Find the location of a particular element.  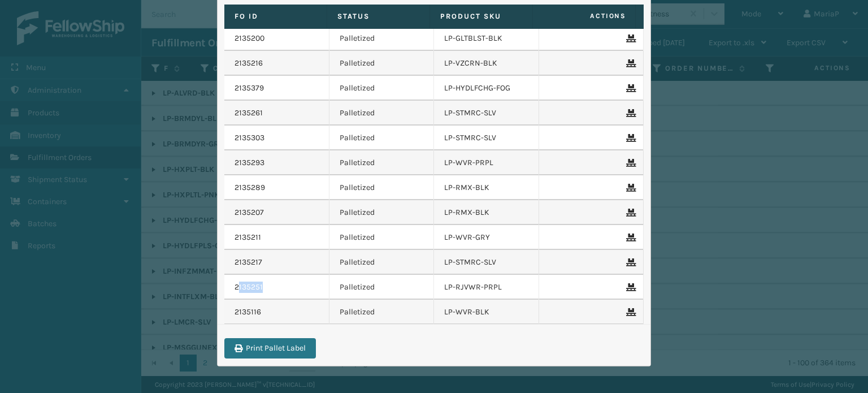

a: 2135379 is located at coordinates (249, 88).